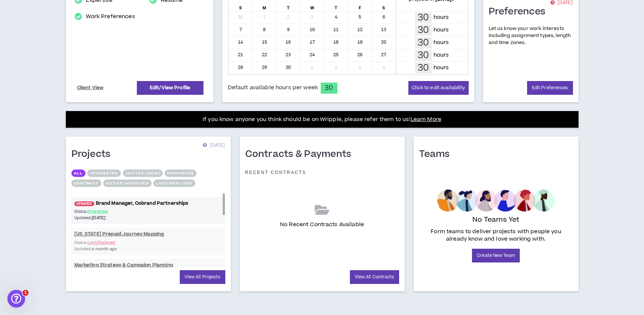  What do you see at coordinates (14, 245) in the screenshot?
I see `button: Emoji picker` at bounding box center [14, 245].